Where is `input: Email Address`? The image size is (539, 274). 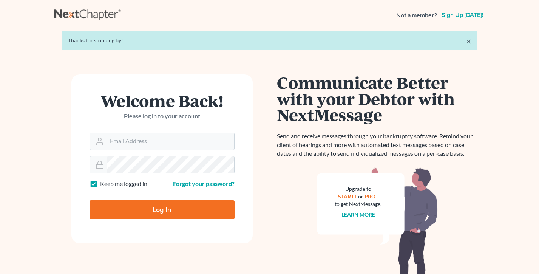
input: Email Address is located at coordinates (170, 141).